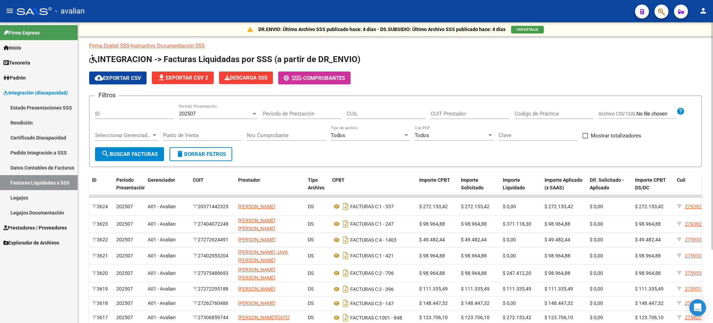 The image size is (713, 323). Describe the element at coordinates (162, 77) in the screenshot. I see `mat-icon: file_download` at that location.